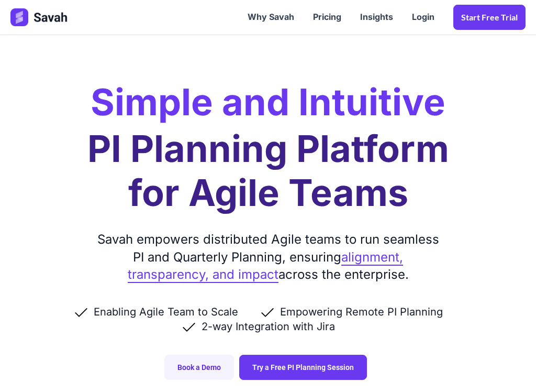  Describe the element at coordinates (362, 312) in the screenshot. I see `li: Empowering Remote PI Planning` at that location.